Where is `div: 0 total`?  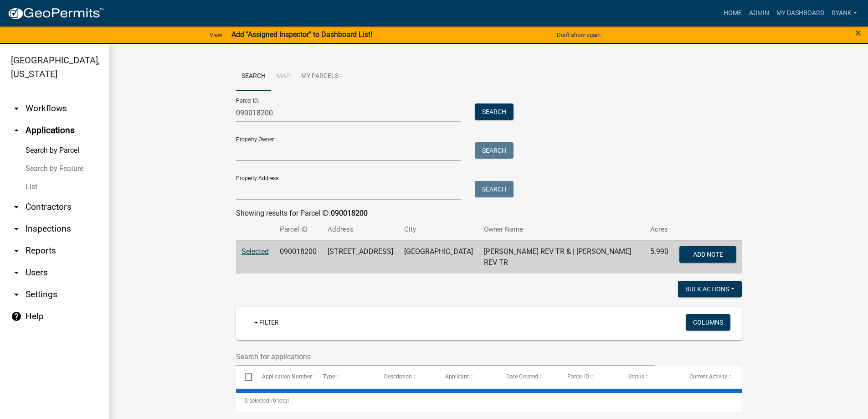 div: 0 total is located at coordinates (489, 401).